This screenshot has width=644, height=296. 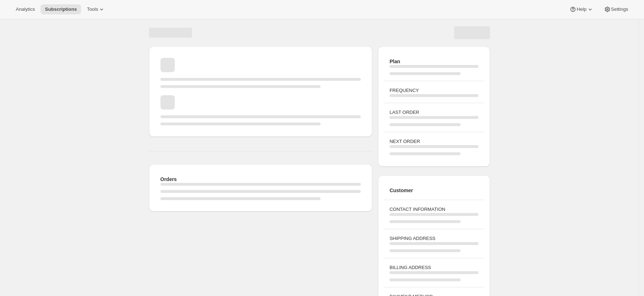 What do you see at coordinates (434, 210) in the screenshot?
I see `h3: CONTACT INFORMATION` at bounding box center [434, 210].